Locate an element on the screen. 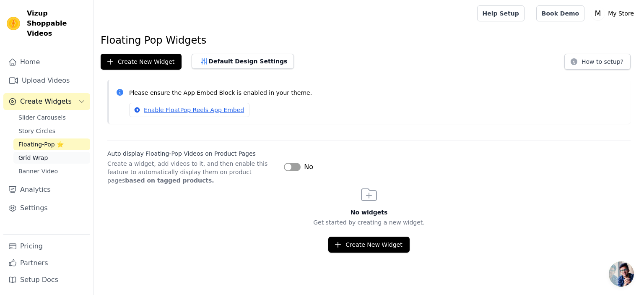  span: Story Circles is located at coordinates (37, 131).